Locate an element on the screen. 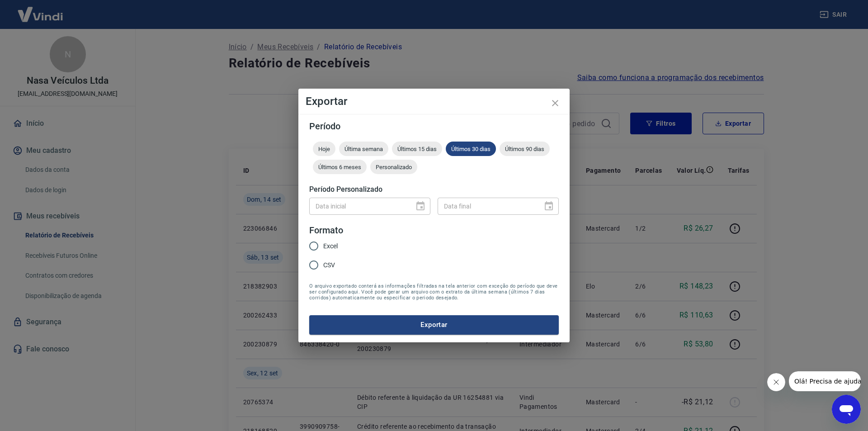  div: Últimos 90 dias is located at coordinates (525, 149).